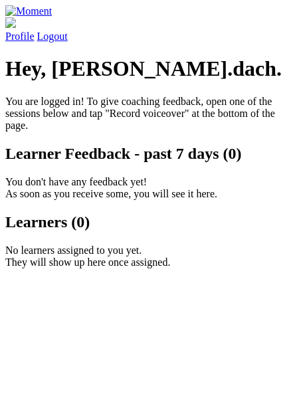 Image resolution: width=291 pixels, height=396 pixels. Describe the element at coordinates (146, 188) in the screenshot. I see `p: You don't have any feedback yet! As soon as you receive some, you will see it here.` at that location.